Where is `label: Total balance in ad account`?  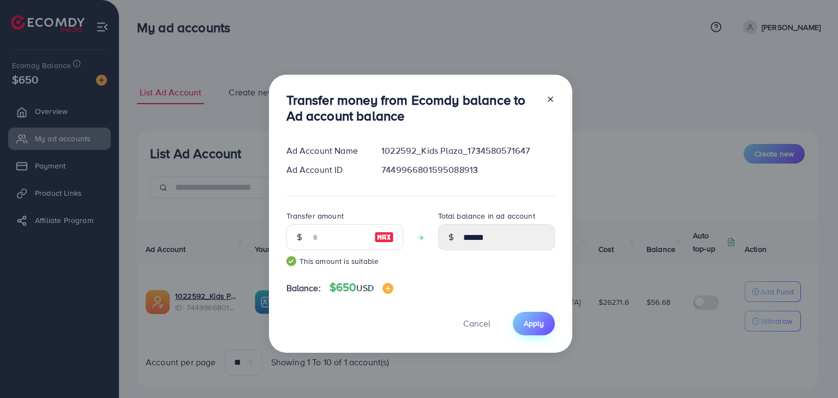 label: Total balance in ad account is located at coordinates (487, 216).